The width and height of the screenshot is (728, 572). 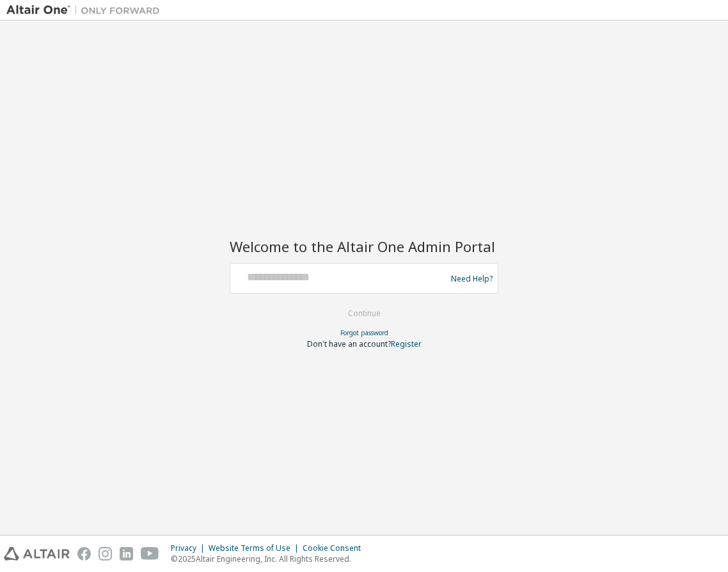 I want to click on a: Need Help?, so click(x=472, y=278).